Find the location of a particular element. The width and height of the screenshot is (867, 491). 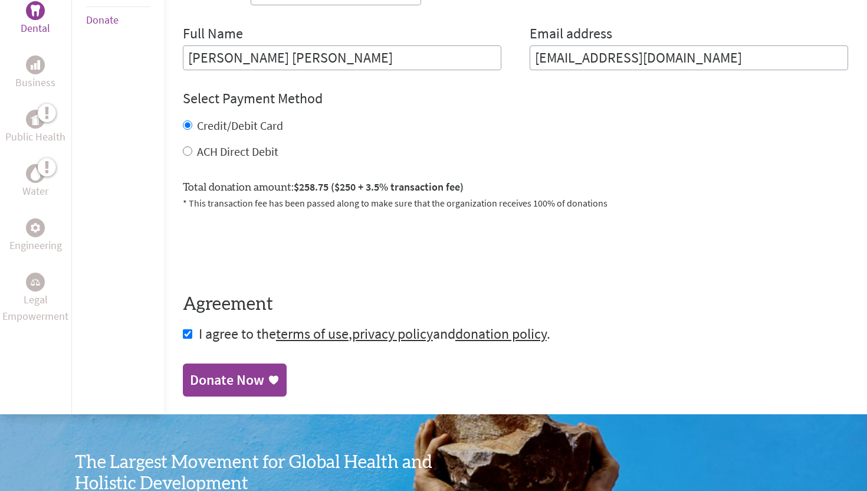

p: Public Health is located at coordinates (35, 137).